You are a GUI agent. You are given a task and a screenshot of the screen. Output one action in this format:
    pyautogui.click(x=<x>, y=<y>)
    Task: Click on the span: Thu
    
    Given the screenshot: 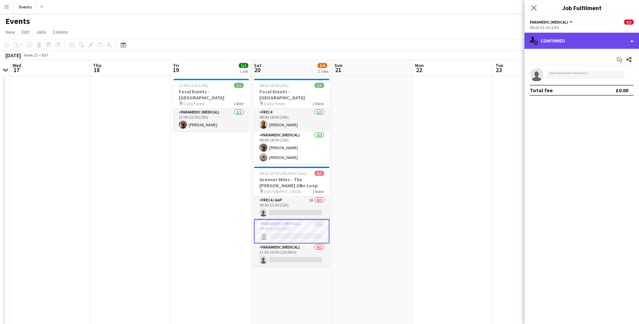 What is the action you would take?
    pyautogui.click(x=97, y=65)
    